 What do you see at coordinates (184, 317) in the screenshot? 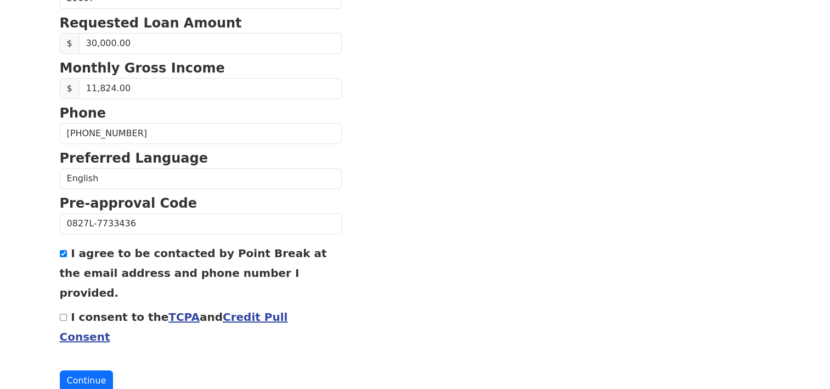
I see `a: TCPA` at bounding box center [184, 317].